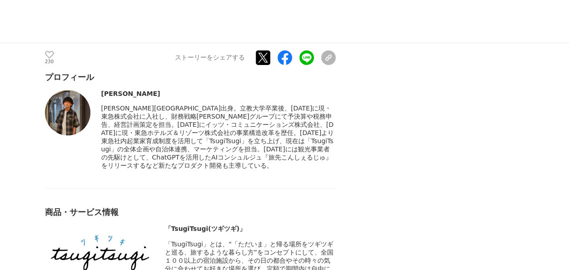  I want to click on div: 商品・サービス情報, so click(190, 212).